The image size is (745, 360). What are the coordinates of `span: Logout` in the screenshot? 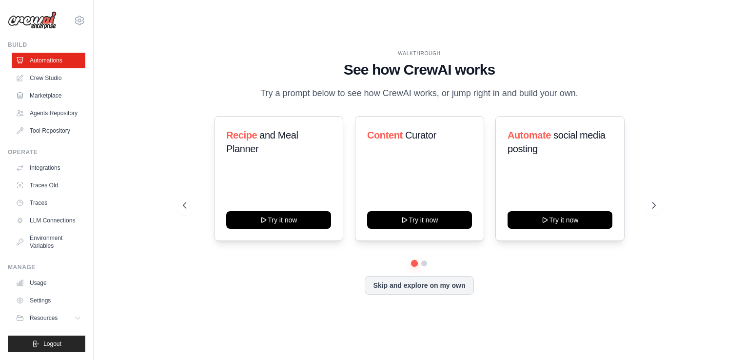 It's located at (52, 344).